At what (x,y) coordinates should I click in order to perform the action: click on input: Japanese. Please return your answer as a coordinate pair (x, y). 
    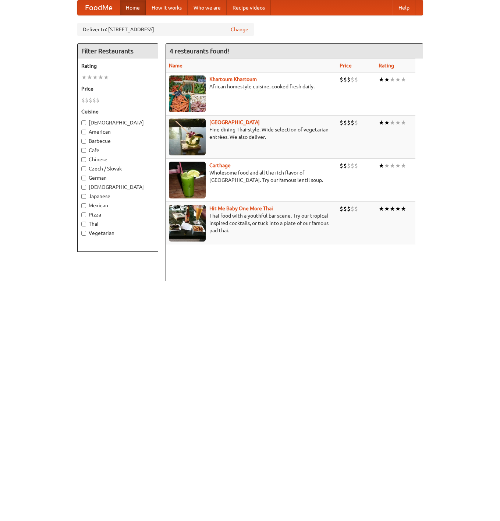
    Looking at the image, I should click on (84, 196).